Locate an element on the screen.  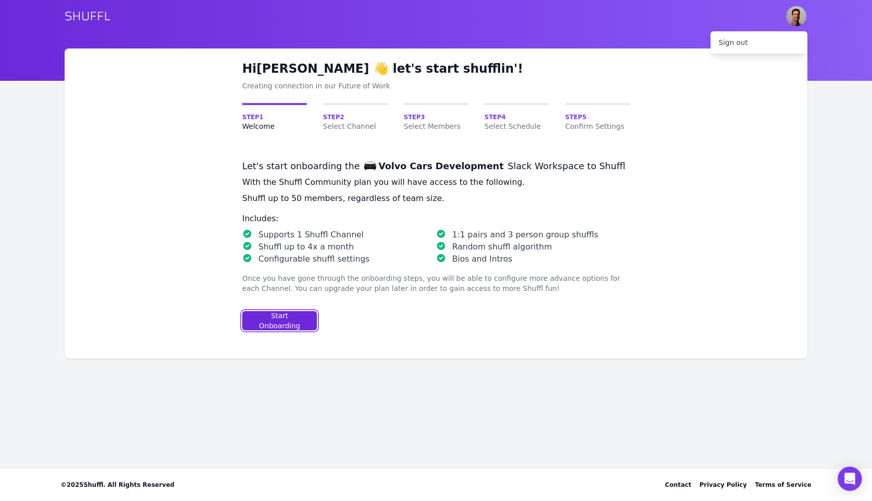
div: Open Intercom Messenger is located at coordinates (850, 479).